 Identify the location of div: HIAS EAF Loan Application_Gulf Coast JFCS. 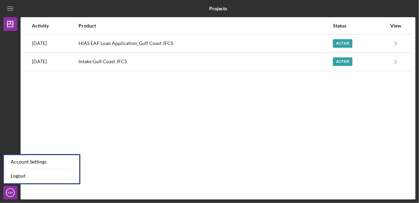
(205, 44).